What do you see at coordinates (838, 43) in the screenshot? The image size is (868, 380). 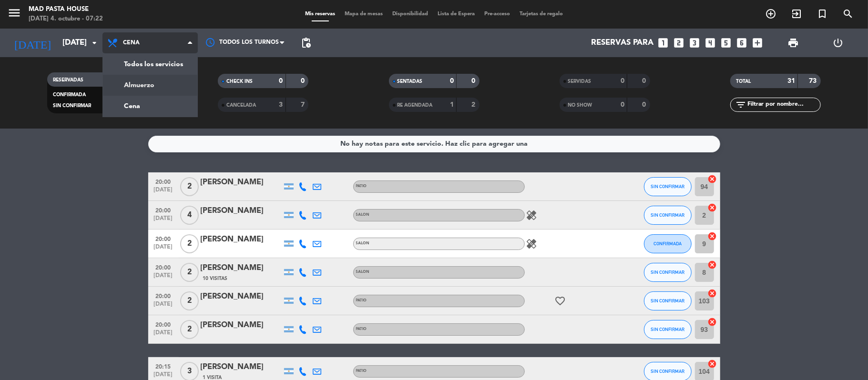 I see `div: LOG OUT` at bounding box center [838, 43].